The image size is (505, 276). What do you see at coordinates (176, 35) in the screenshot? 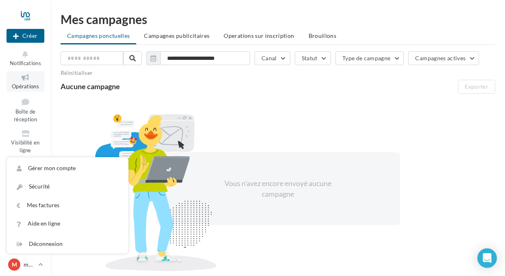
I see `span: Campagnes publicitaires` at bounding box center [176, 35].